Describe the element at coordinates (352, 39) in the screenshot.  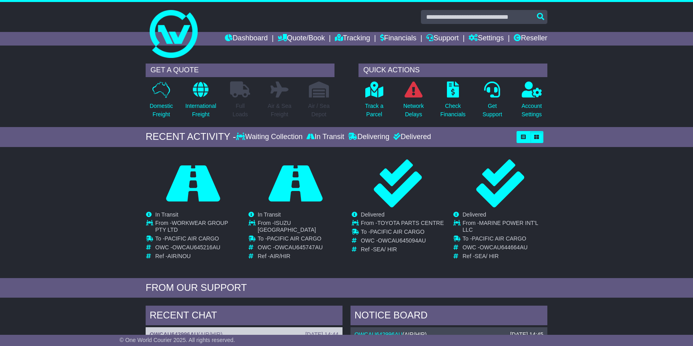
I see `a: Tracking` at that location.